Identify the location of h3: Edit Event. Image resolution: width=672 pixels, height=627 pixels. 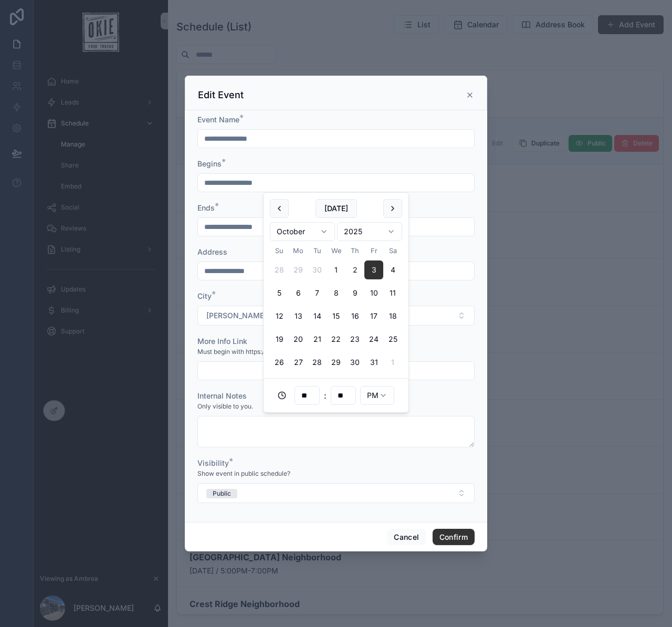
(220, 95).